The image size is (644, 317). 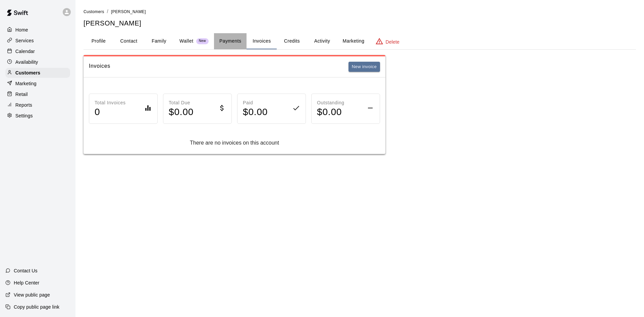 What do you see at coordinates (36, 307) in the screenshot?
I see `p: Copy public page link` at bounding box center [36, 307].